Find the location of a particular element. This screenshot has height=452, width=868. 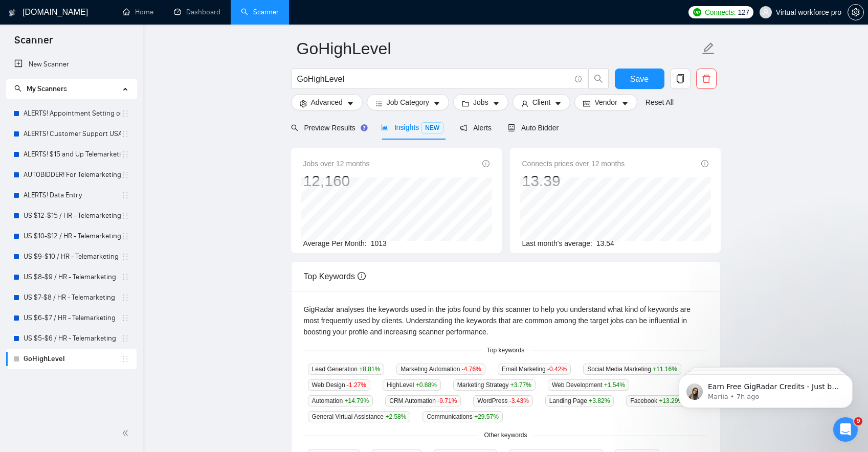

span: Top keywords is located at coordinates (505, 351).